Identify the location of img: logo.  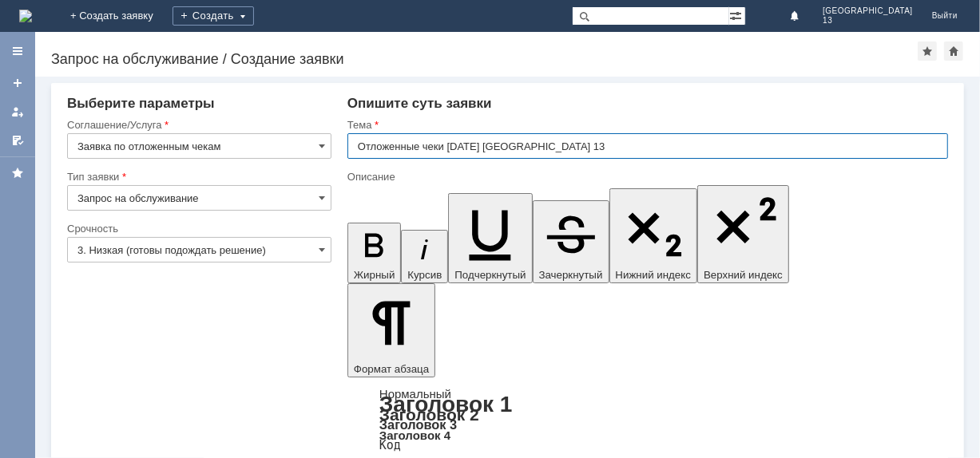
(25, 16).